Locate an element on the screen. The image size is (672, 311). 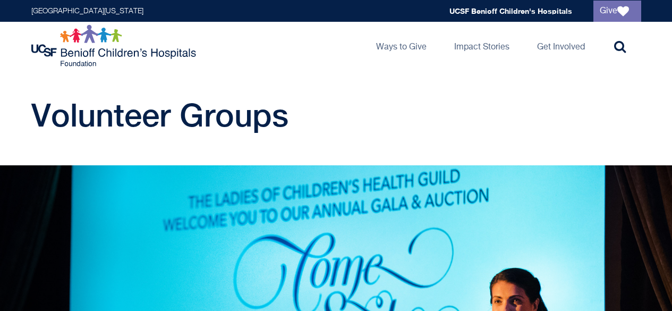
img: Logo for UCSF Benioff Children's Hospitals Foundation is located at coordinates (115, 46).